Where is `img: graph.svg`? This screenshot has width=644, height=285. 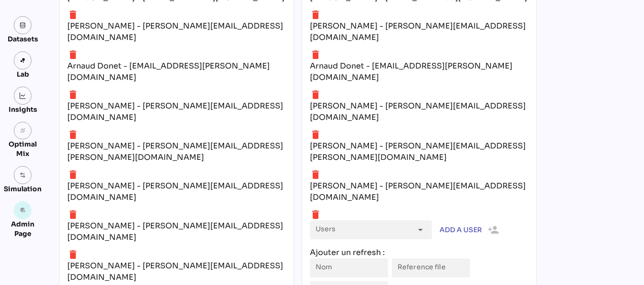 img: graph.svg is located at coordinates (23, 95).